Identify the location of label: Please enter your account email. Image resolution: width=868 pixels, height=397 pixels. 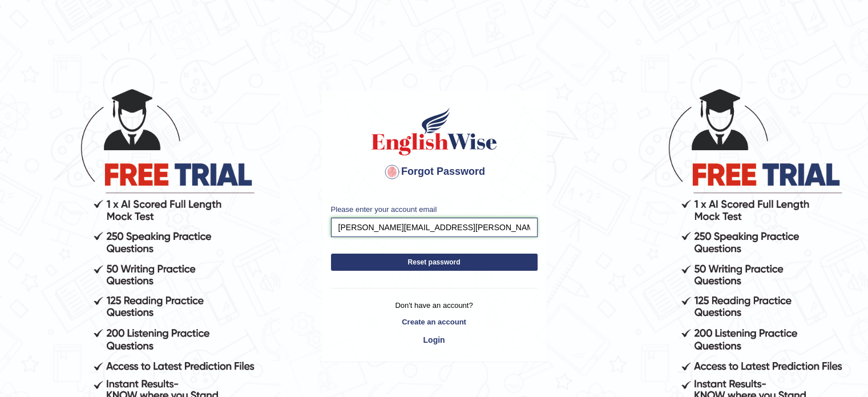
(384, 208).